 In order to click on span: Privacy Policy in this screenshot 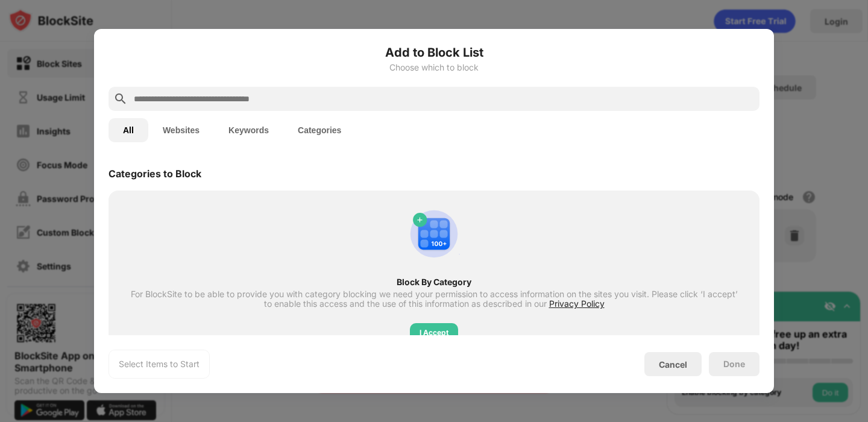, I will do `click(577, 303)`.